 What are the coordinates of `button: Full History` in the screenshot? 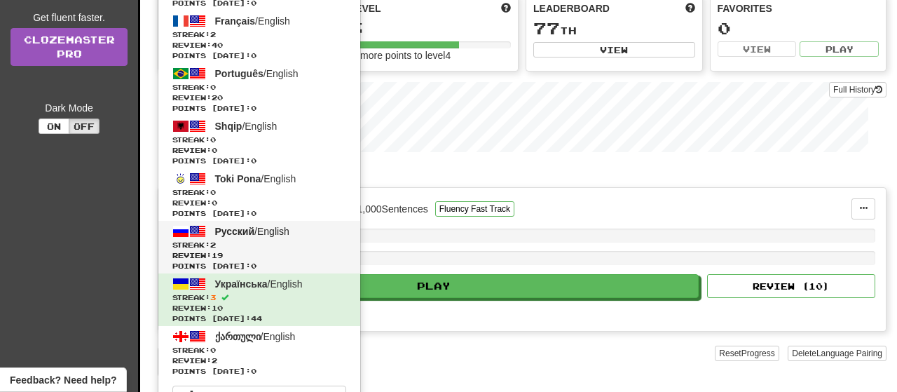 It's located at (858, 90).